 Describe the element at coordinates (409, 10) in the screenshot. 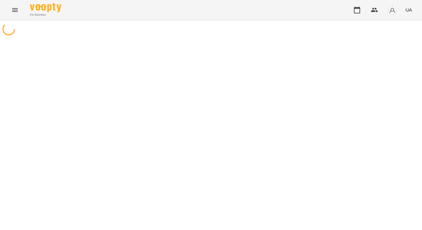

I see `span: UA` at that location.